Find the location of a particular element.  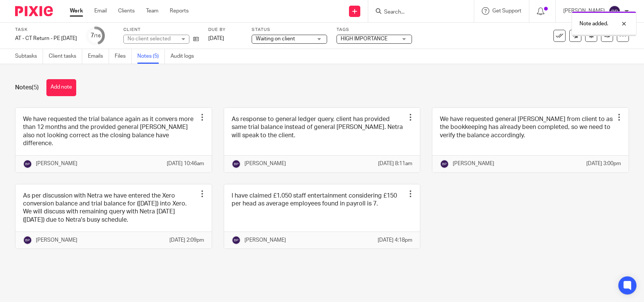

p: Note added. is located at coordinates (594, 24).